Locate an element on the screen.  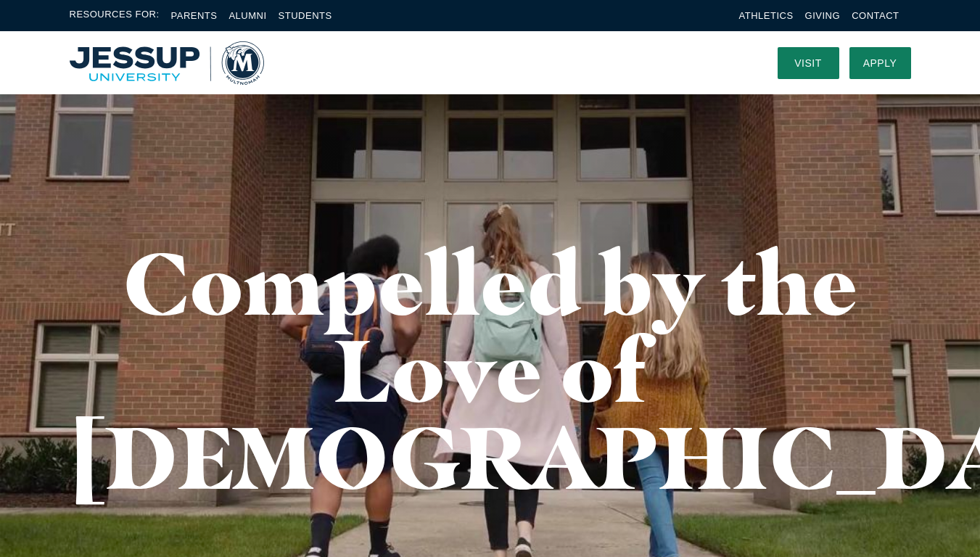
a: Giving is located at coordinates (822, 15).